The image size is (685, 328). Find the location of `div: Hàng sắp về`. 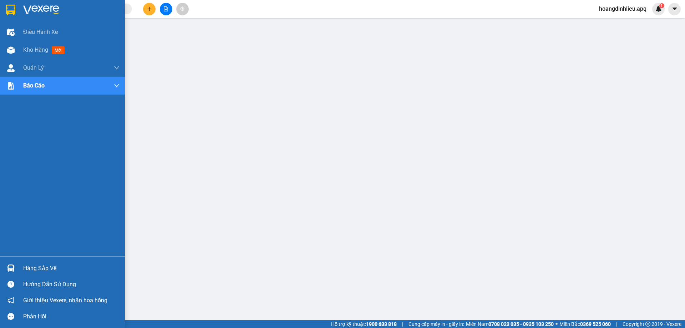

div: Hàng sắp về is located at coordinates (71, 268).